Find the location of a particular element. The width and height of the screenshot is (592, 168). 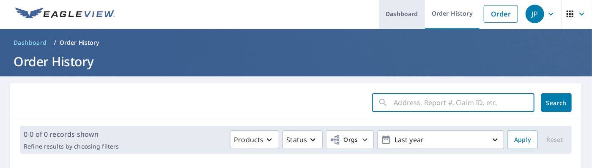

span: Dashboard is located at coordinates (30, 43).